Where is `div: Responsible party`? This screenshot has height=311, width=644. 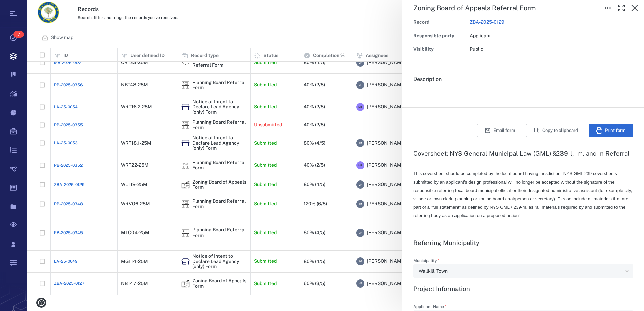 div: Responsible party is located at coordinates (440, 36).